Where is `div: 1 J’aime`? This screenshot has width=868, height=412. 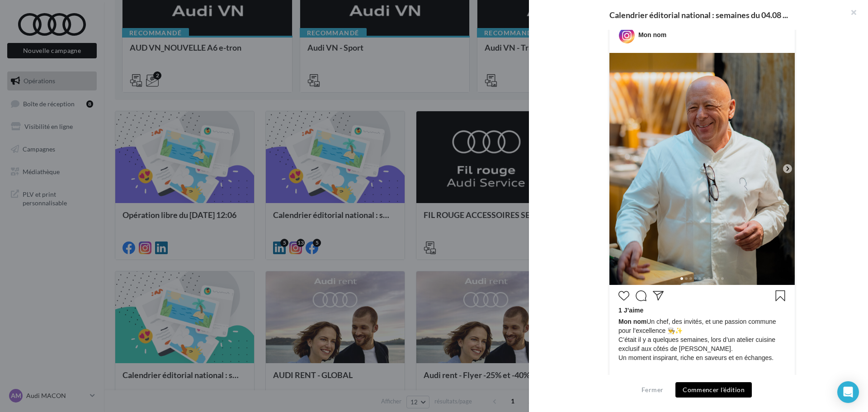
div: 1 J’aime is located at coordinates (702, 311).